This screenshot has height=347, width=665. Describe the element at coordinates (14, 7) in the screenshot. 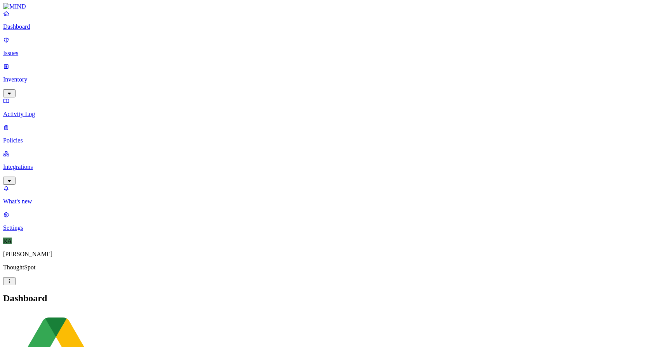

I see `img: MIND` at that location.